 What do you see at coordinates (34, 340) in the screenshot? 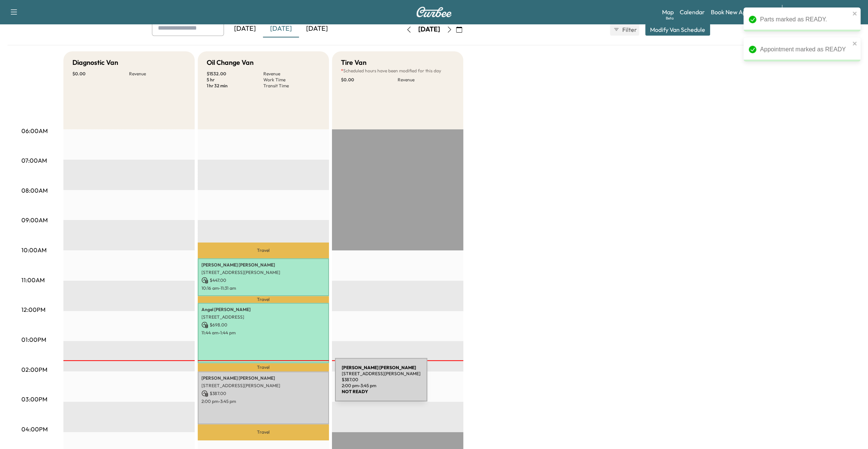
I see `p: 01:00PM` at bounding box center [34, 340].